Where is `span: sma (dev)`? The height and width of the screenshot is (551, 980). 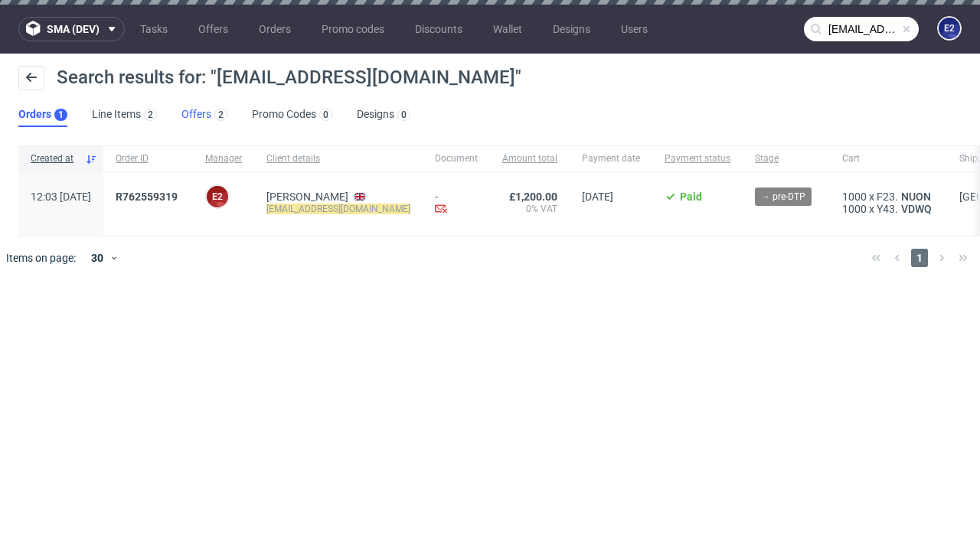 span: sma (dev) is located at coordinates (72, 29).